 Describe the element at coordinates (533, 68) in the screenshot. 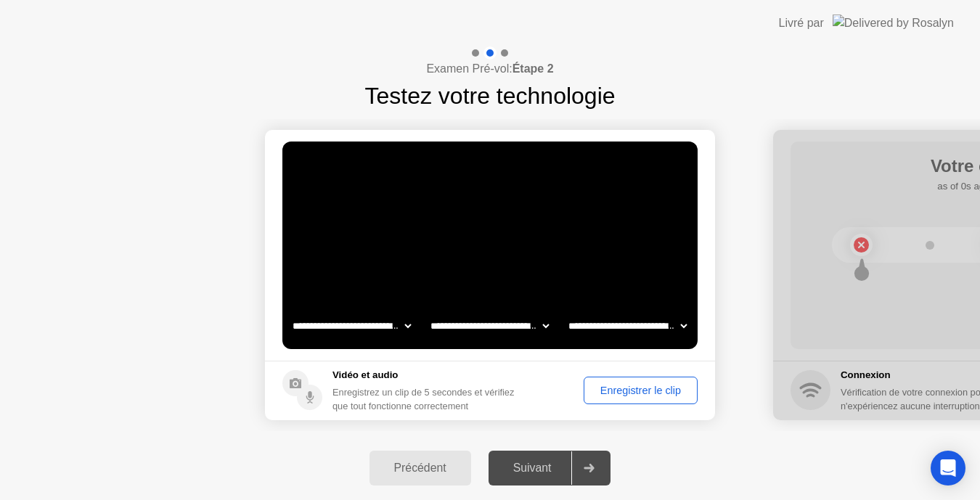

I see `b: Étape 2` at that location.